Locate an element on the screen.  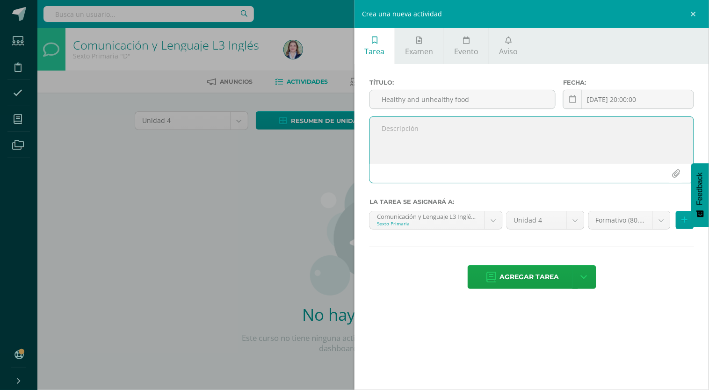
span: Examen is located at coordinates (419, 51).